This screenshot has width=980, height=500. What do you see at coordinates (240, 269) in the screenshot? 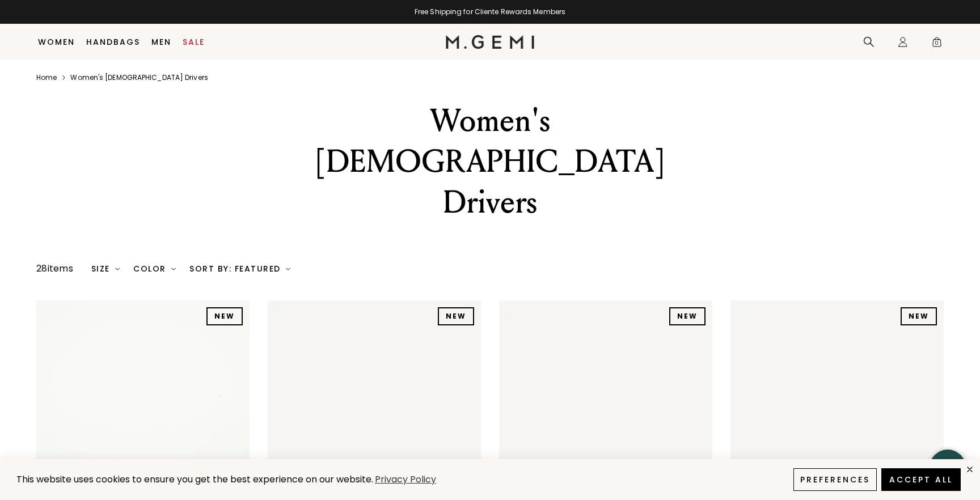
I see `div: Sort By: Featured` at bounding box center [240, 269].